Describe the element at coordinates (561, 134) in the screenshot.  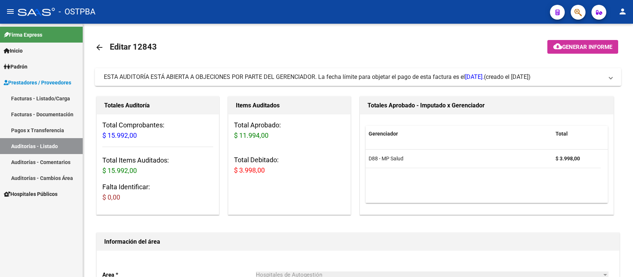
I see `span: Total` at that location.